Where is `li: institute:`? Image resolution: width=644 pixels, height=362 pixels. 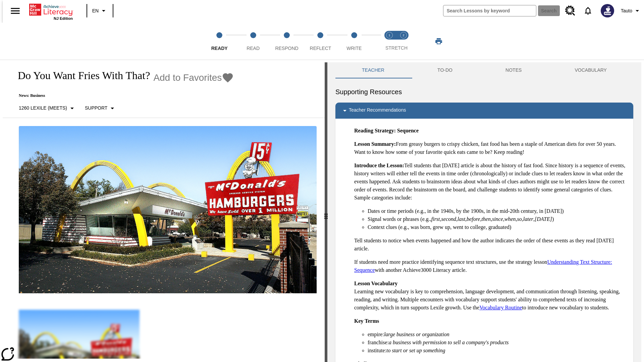
li: institute: is located at coordinates (498, 351).